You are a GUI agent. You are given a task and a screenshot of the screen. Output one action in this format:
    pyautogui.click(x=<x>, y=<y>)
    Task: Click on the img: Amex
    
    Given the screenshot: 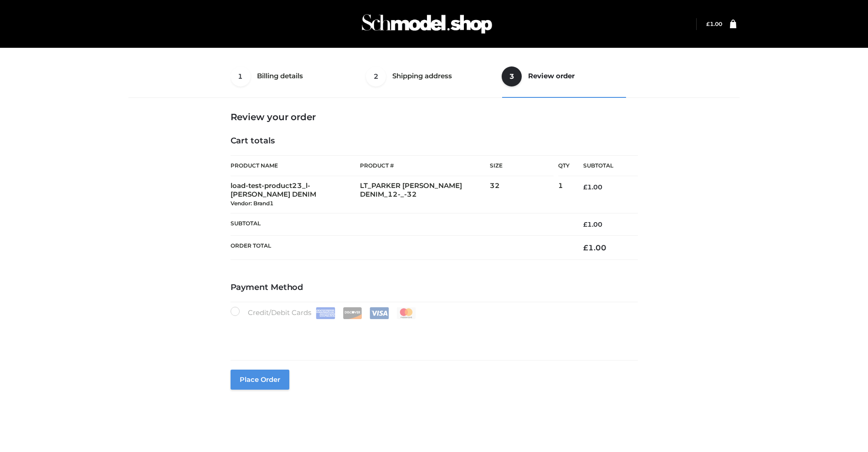 What is the action you would take?
    pyautogui.click(x=325, y=313)
    